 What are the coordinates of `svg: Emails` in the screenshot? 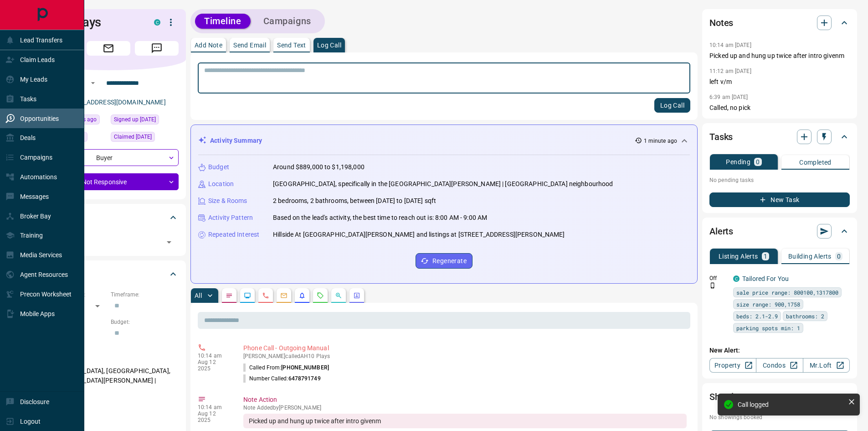 It's located at (284, 295).